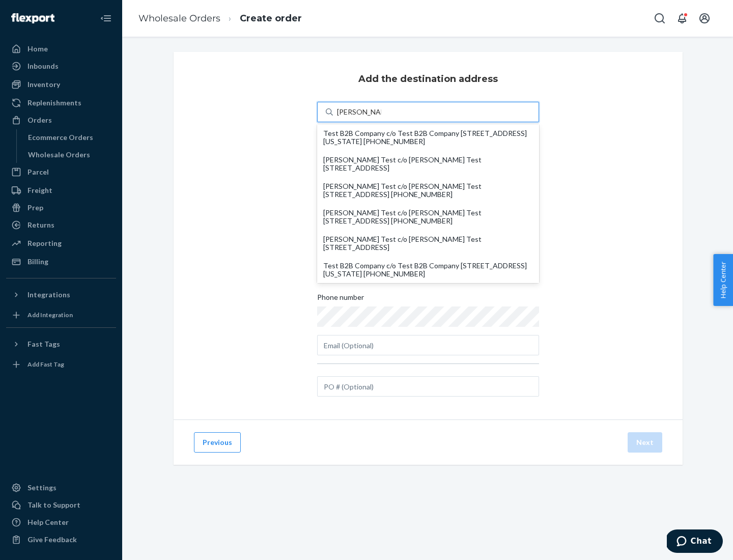 The height and width of the screenshot is (560, 733). Describe the element at coordinates (44, 344) in the screenshot. I see `div: Fast Tags` at that location.